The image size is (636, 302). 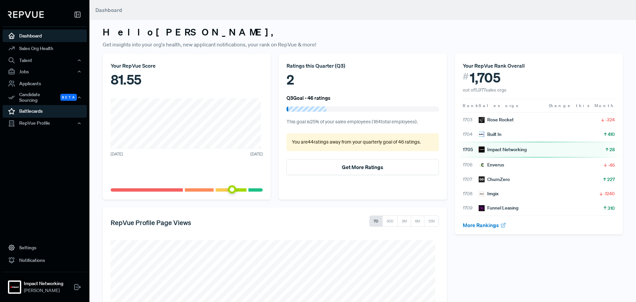 What do you see at coordinates (491, 165) in the screenshot?
I see `div: Enverus` at bounding box center [491, 165].